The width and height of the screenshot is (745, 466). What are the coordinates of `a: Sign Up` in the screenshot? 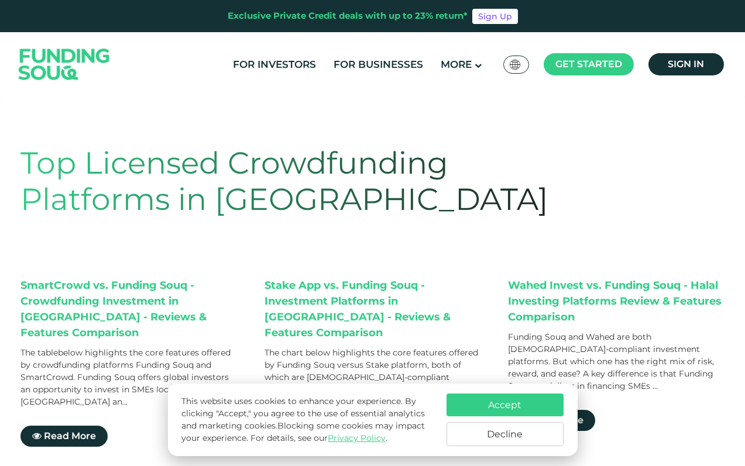 It's located at (495, 16).